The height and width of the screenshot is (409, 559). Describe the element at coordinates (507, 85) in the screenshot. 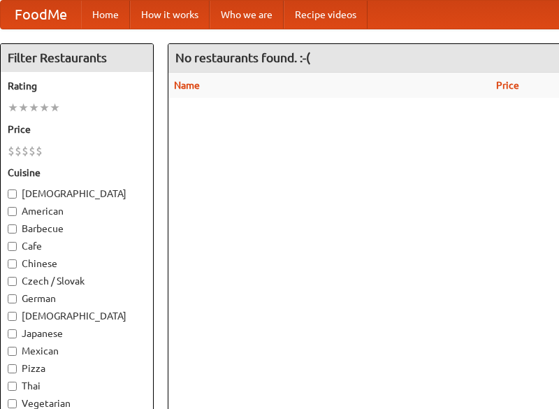

I see `a: Price` at that location.